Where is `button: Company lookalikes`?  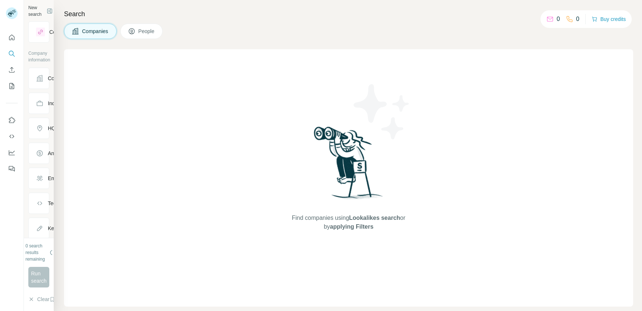 button: Company lookalikes is located at coordinates (39, 32).